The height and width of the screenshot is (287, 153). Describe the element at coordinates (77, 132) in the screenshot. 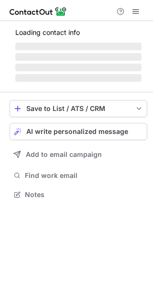

I see `span: AI write personalized message` at that location.